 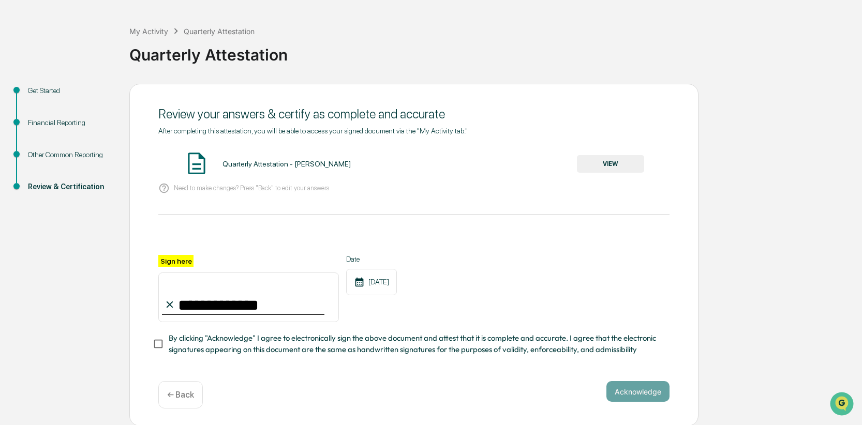 I want to click on a: 🔎Data Lookup, so click(x=38, y=155).